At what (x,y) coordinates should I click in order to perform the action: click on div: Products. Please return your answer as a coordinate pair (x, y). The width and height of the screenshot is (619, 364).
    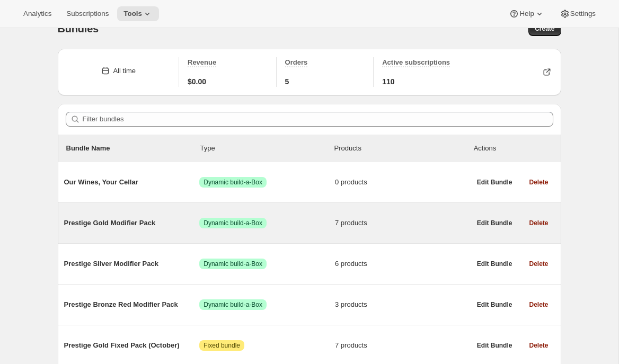
    Looking at the image, I should click on (401, 149).